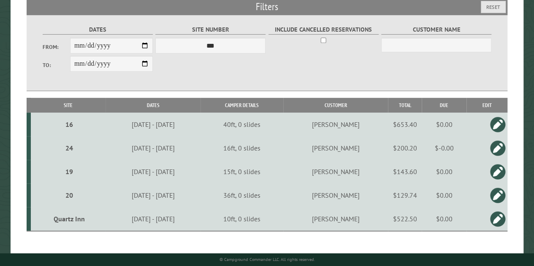  What do you see at coordinates (69, 124) in the screenshot?
I see `div: 16` at bounding box center [69, 124].